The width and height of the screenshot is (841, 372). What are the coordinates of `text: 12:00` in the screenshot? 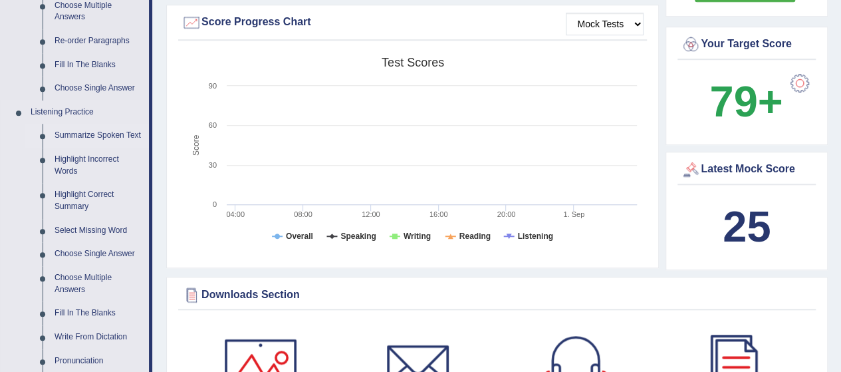 It's located at (371, 214).